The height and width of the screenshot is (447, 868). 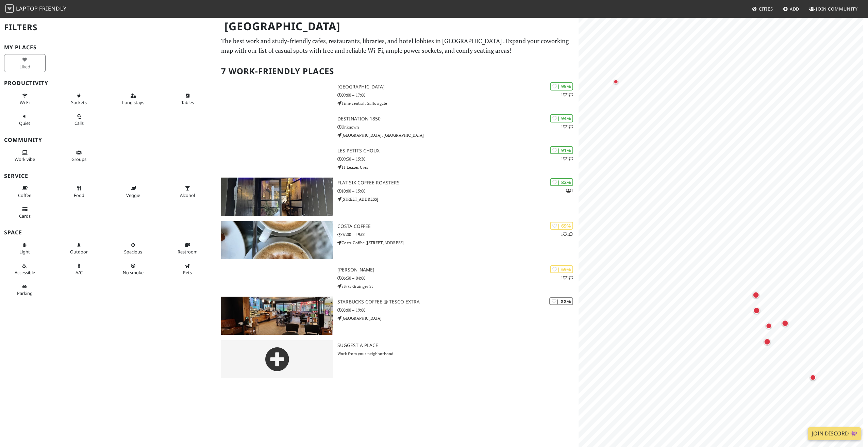 I want to click on img: Costa Coffee, so click(x=277, y=240).